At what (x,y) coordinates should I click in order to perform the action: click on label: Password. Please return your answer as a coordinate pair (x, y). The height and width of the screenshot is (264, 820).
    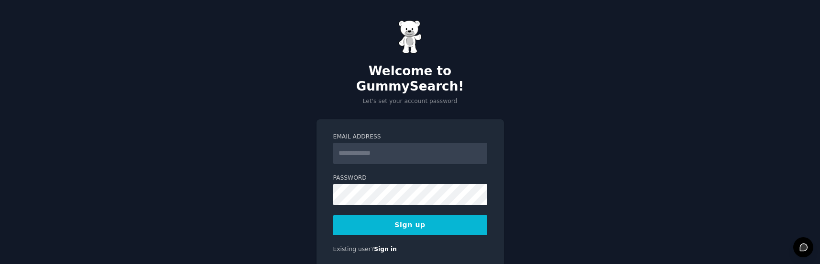
    Looking at the image, I should click on (410, 178).